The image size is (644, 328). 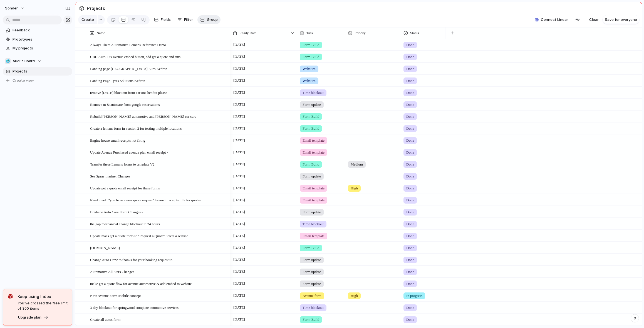 I want to click on span: In progress, so click(x=414, y=296).